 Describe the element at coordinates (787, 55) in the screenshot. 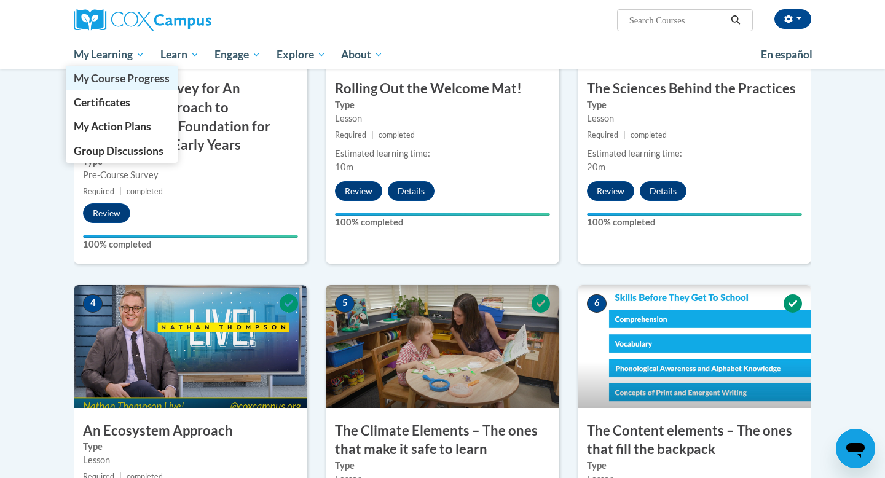

I see `a: En español` at that location.